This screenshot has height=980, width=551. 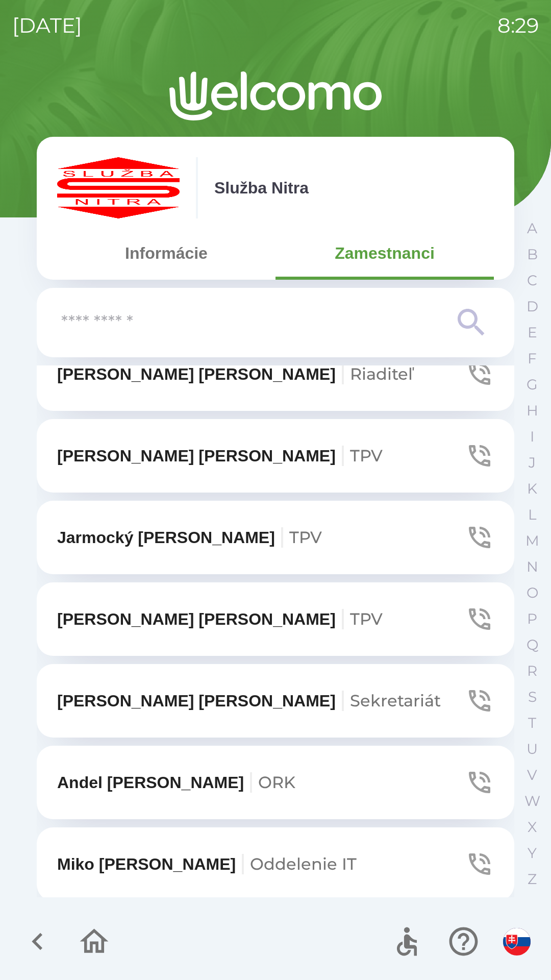 What do you see at coordinates (517, 26) in the screenshot?
I see `p: 8:29` at bounding box center [517, 26].